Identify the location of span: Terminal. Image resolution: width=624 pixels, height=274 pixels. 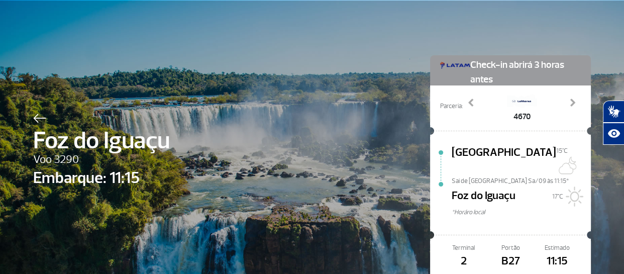
(463, 248).